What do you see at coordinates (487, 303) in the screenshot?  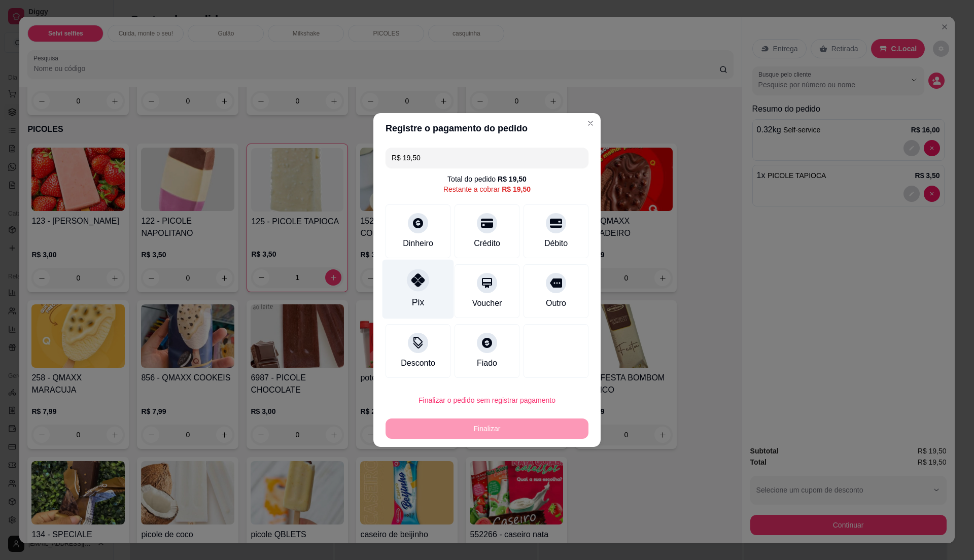 I see `div: Voucher` at bounding box center [487, 303].